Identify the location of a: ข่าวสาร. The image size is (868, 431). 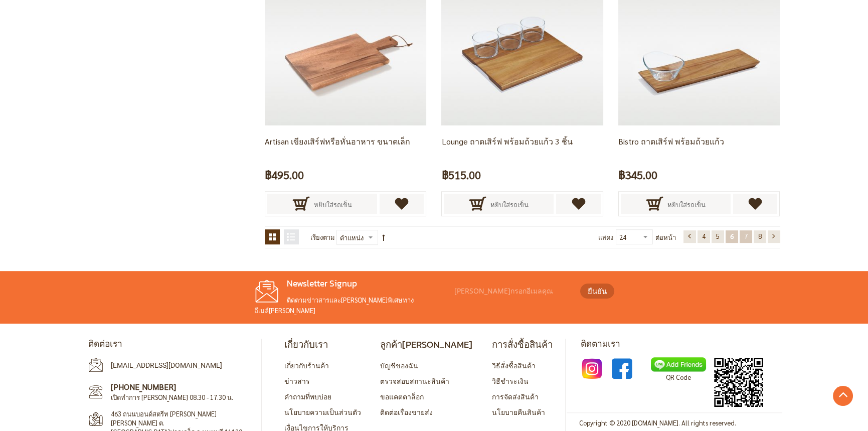
(297, 381).